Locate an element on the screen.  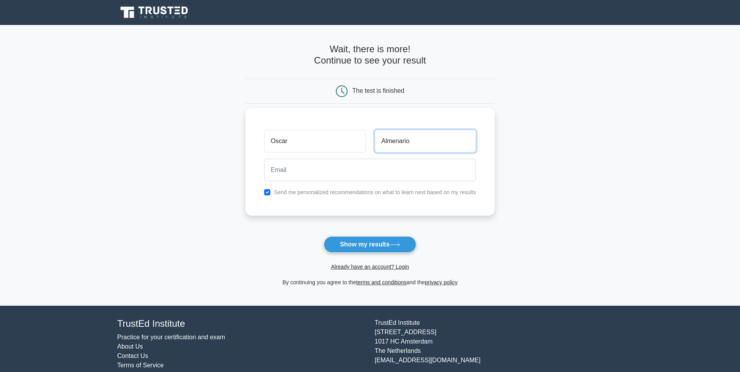
a: terms and conditions is located at coordinates (381, 282).